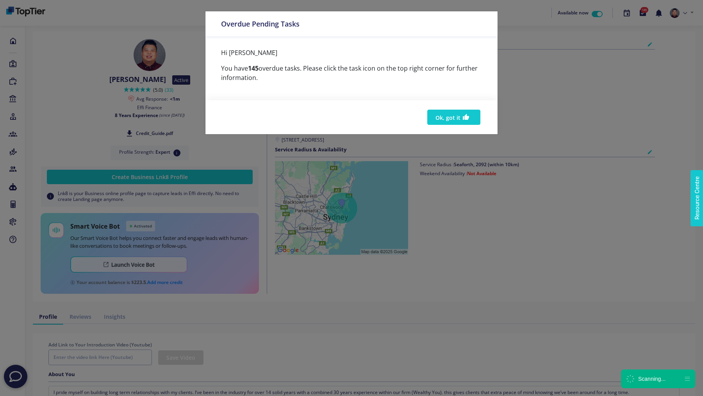 The height and width of the screenshot is (396, 703). I want to click on h5: Overdue Pending Tasks, so click(260, 24).